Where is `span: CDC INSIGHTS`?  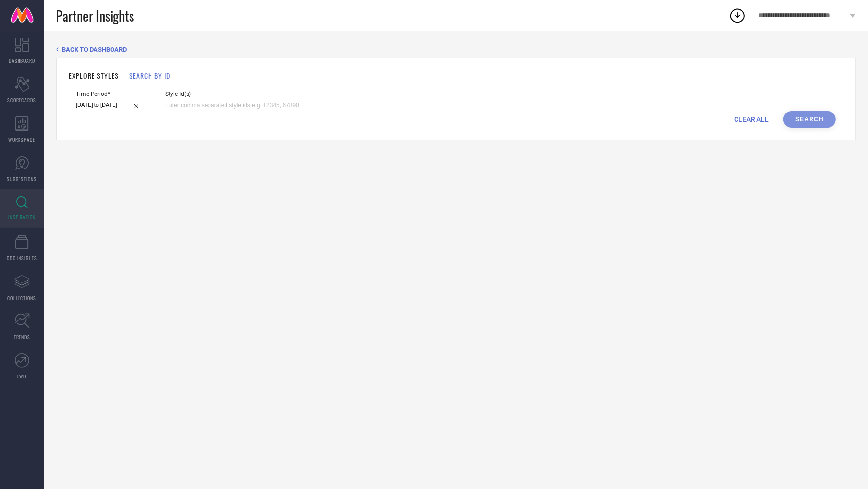 span: CDC INSIGHTS is located at coordinates (22, 258).